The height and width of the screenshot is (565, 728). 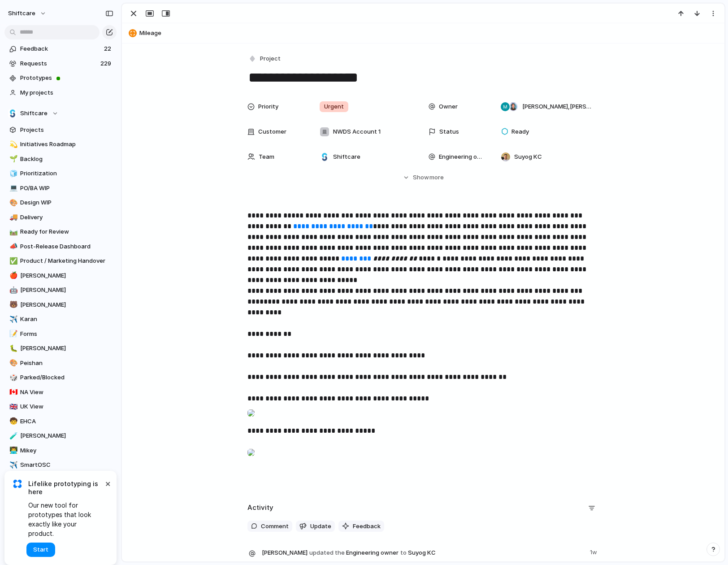 What do you see at coordinates (404, 553) in the screenshot?
I see `span: to` at bounding box center [404, 553].